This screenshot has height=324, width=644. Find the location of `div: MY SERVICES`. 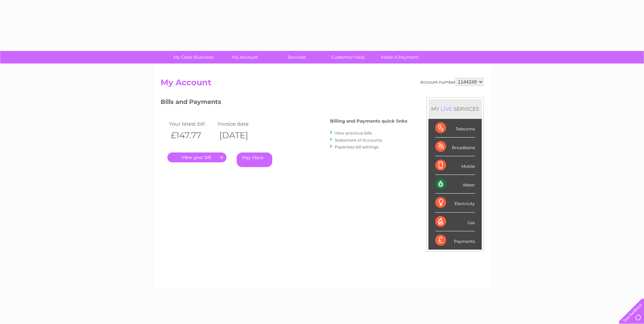

div: MY SERVICES is located at coordinates (455, 108).